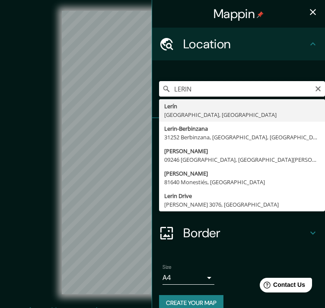 Image resolution: width=325 pixels, height=308 pixels. What do you see at coordinates (242, 89) in the screenshot?
I see `input: Pick your city or area` at bounding box center [242, 89].